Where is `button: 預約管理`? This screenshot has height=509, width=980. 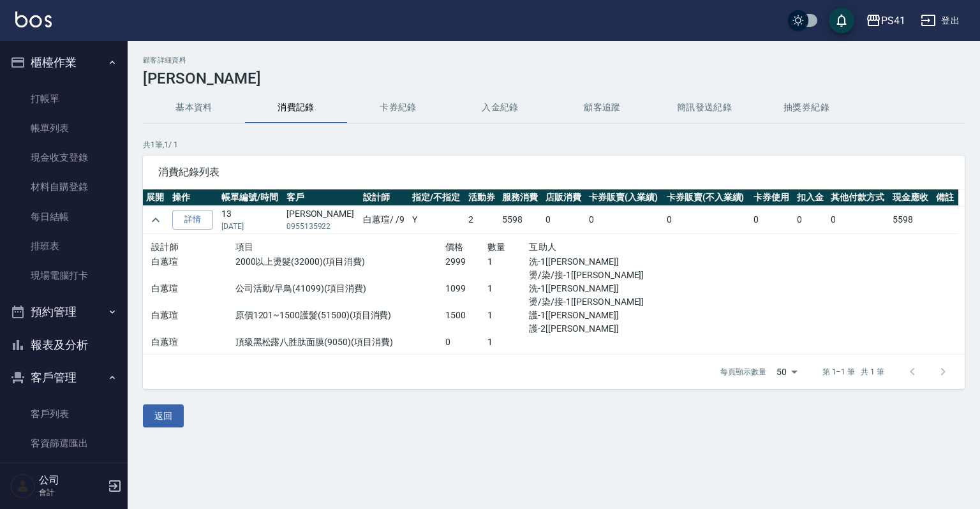 button: 預約管理 is located at coordinates (64, 312).